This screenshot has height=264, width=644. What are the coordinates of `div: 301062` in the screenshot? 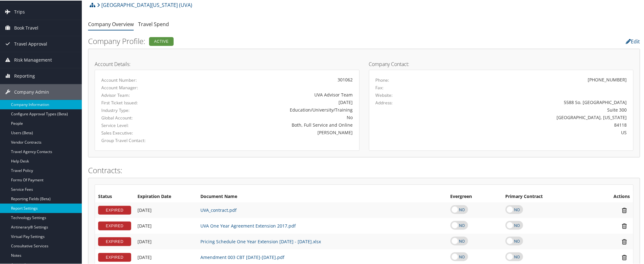 It's located at (270, 79).